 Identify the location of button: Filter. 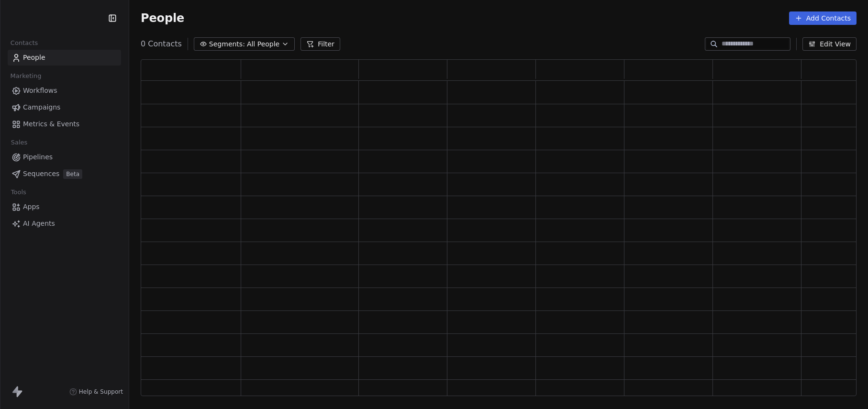
(320, 44).